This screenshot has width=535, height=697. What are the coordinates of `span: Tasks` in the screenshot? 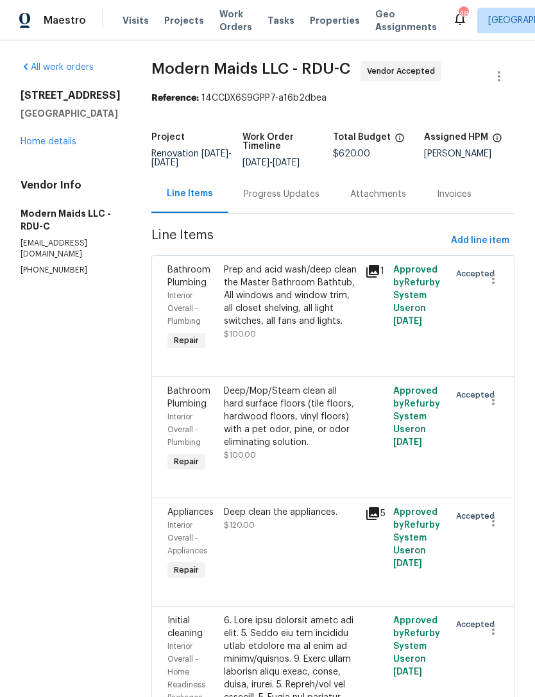 It's located at (281, 21).